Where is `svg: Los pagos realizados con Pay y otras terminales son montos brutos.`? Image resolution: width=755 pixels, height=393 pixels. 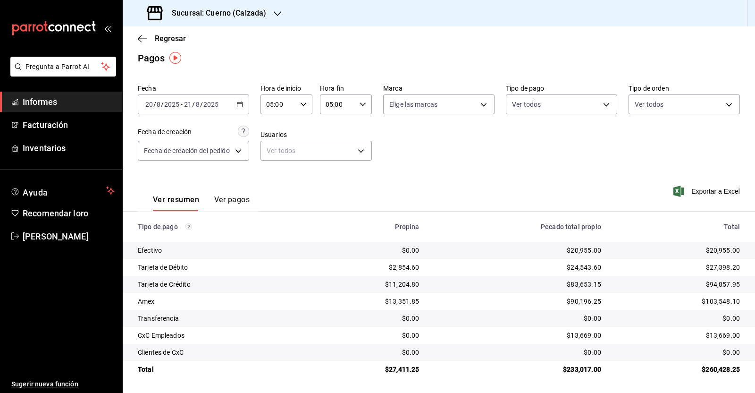 svg: Los pagos realizados con Pay y otras terminales son montos brutos. is located at coordinates (189, 227).